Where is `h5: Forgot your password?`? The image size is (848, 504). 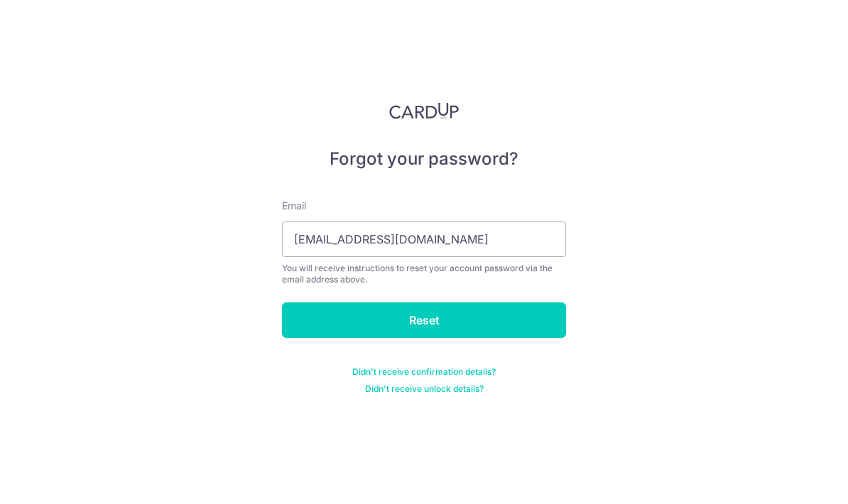 h5: Forgot your password? is located at coordinates (424, 159).